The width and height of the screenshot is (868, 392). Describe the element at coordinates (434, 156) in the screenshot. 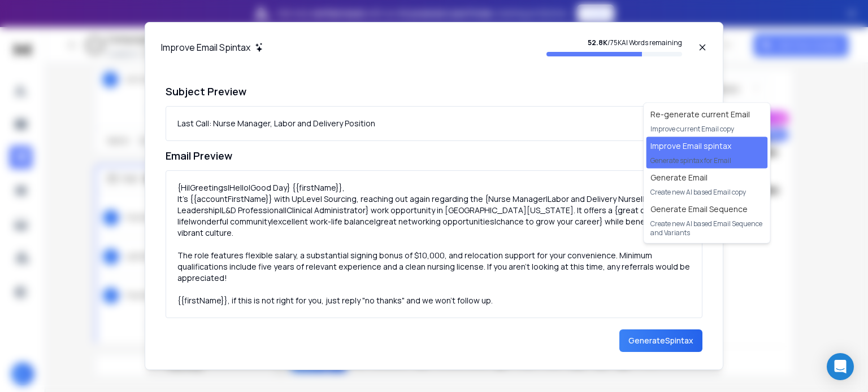

I see `h1: Email Preview` at that location.